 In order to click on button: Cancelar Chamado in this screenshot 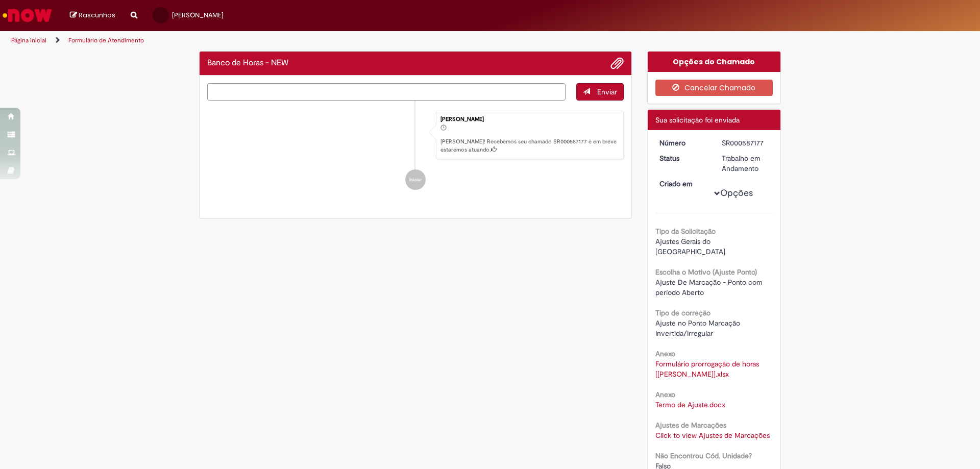, I will do `click(714, 87)`.